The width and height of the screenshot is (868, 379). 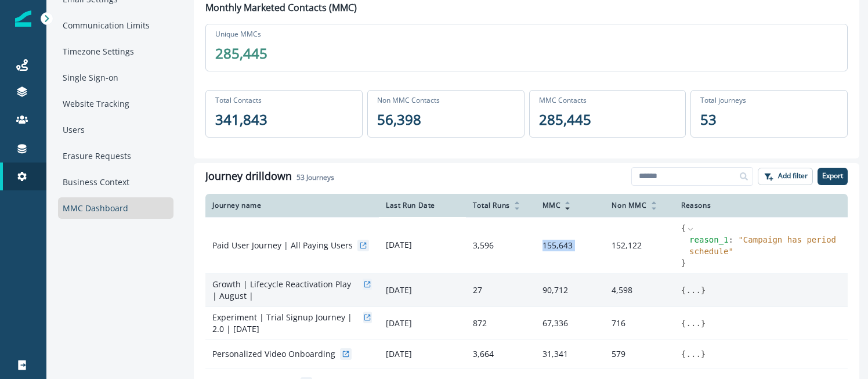 I want to click on div: MMC Dashboard, so click(x=115, y=208).